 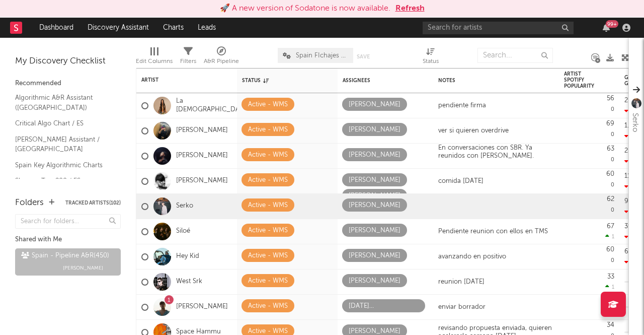 What do you see at coordinates (68, 84) in the screenshot?
I see `div: Recommended` at bounding box center [68, 84].